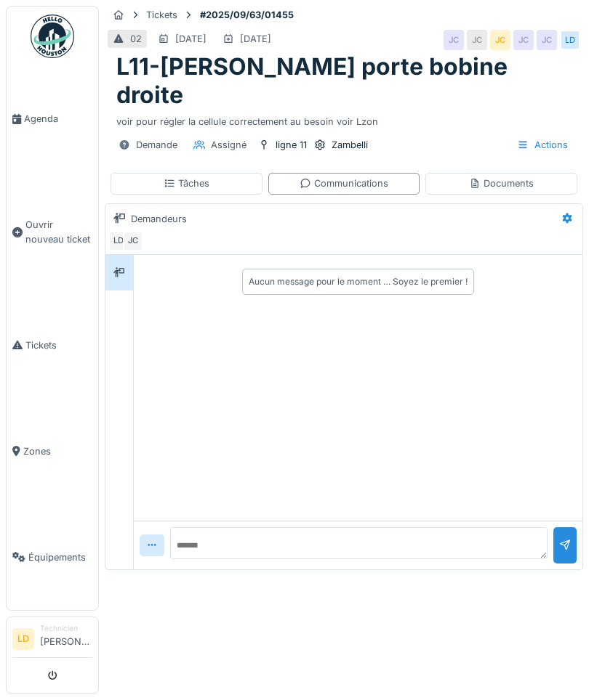  What do you see at coordinates (228, 145) in the screenshot?
I see `div: Assigné` at bounding box center [228, 145].